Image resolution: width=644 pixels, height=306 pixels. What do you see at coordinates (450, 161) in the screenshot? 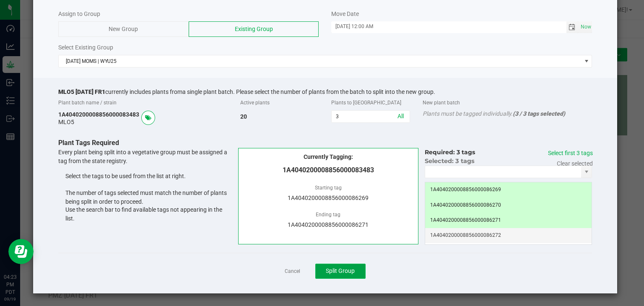
I see `span: Selected: 3 tags` at bounding box center [450, 161].